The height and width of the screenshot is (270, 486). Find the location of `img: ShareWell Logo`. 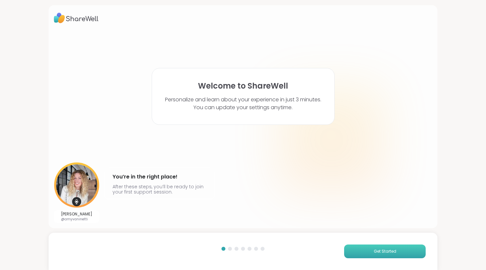

img: ShareWell Logo is located at coordinates (76, 18).